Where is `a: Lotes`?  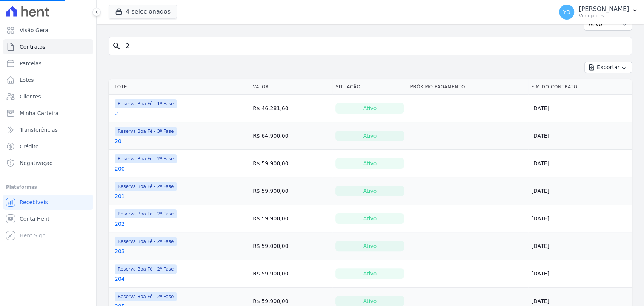
a: Lotes is located at coordinates (48, 80).